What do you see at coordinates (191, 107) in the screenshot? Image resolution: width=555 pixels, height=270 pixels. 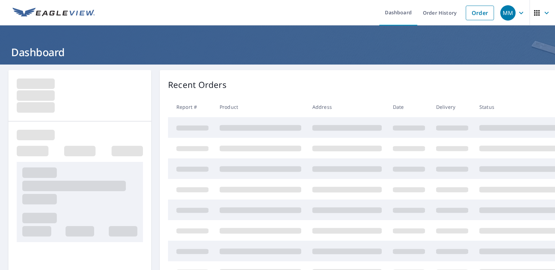 I see `th: Report #` at bounding box center [191, 107].